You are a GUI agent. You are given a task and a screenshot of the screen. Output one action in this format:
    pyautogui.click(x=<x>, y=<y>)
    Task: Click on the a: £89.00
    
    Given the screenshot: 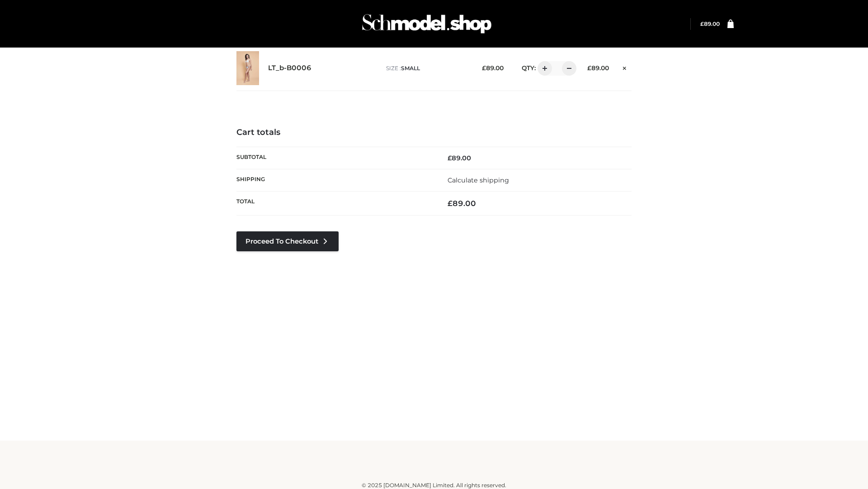 What is the action you would take?
    pyautogui.click(x=710, y=24)
    